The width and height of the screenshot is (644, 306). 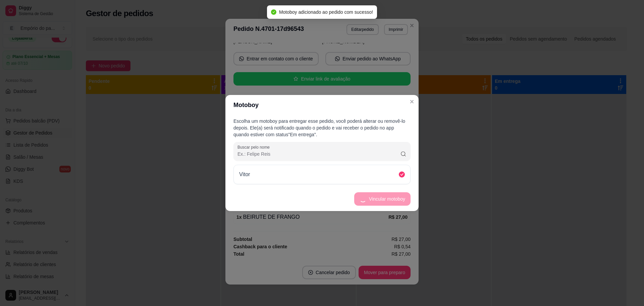 What do you see at coordinates (412, 102) in the screenshot?
I see `button: Close` at bounding box center [412, 102].